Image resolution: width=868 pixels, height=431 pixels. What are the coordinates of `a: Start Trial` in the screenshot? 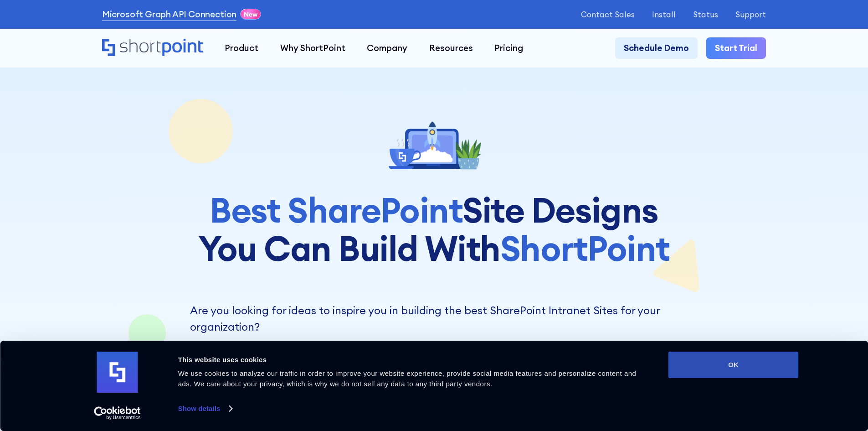 It's located at (736, 48).